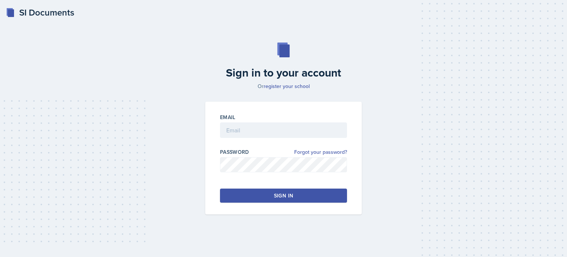  Describe the element at coordinates (234, 152) in the screenshot. I see `label: Password` at that location.